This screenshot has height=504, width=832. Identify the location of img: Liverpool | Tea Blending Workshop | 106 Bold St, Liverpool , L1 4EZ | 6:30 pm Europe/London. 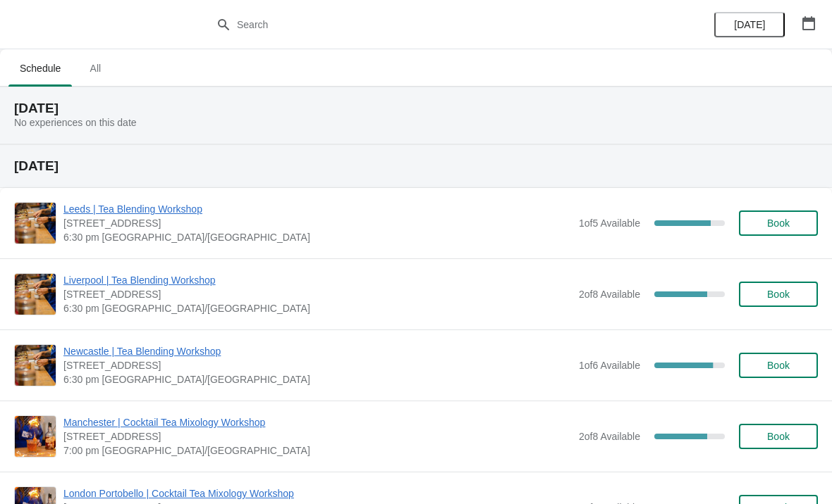
(35, 295).